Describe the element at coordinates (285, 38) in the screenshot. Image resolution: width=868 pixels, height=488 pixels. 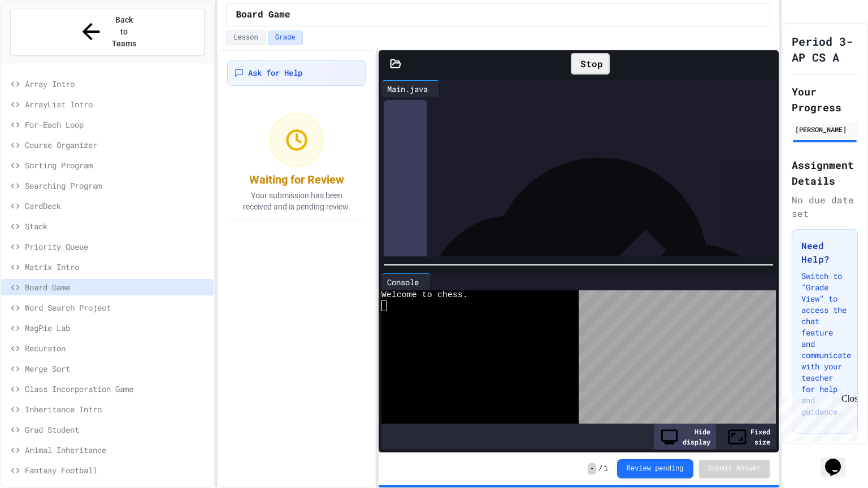
I see `button: Grade` at that location.